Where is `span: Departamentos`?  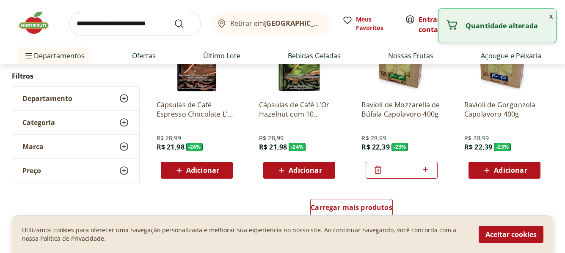
span: Departamentos is located at coordinates (54, 56).